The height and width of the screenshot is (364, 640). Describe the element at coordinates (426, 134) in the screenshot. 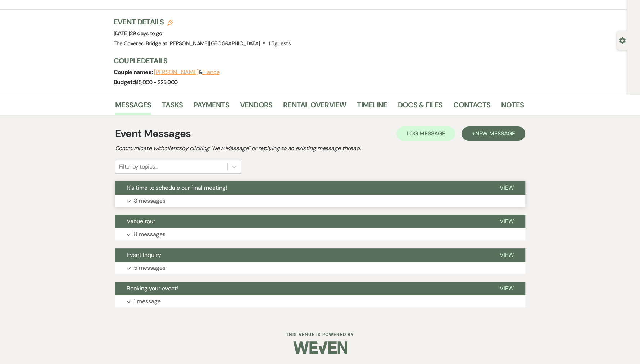

I see `button: Log Message` at that location.